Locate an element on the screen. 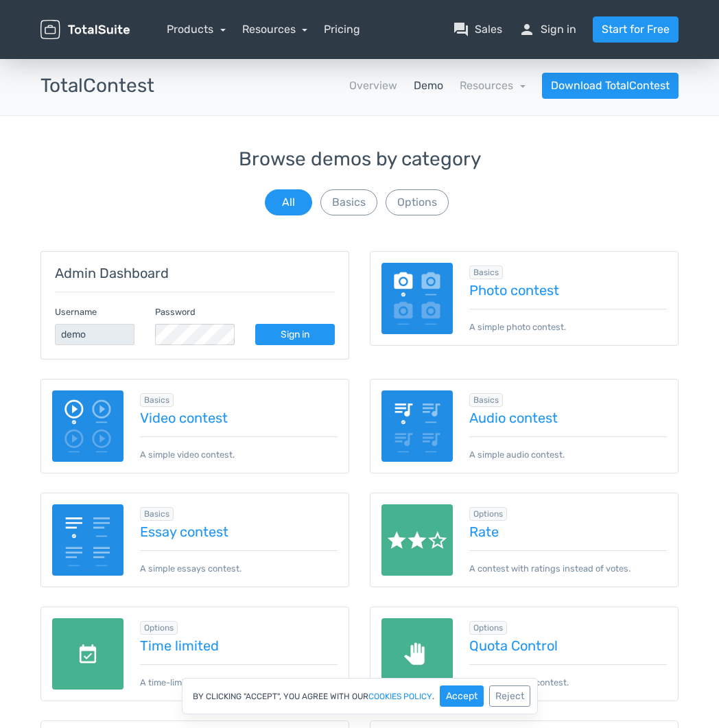 The height and width of the screenshot is (728, 719). a: Quota Control is located at coordinates (568, 645).